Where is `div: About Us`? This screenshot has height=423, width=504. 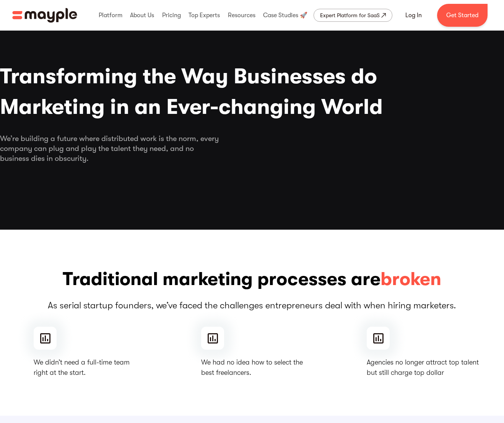
div: About Us is located at coordinates (142, 15).